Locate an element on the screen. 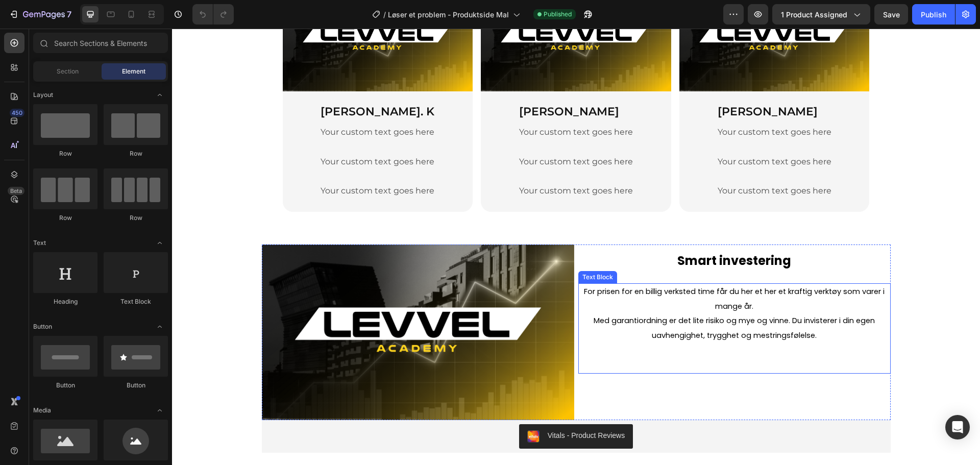 This screenshot has width=980, height=465. div: Beta is located at coordinates (16, 191).